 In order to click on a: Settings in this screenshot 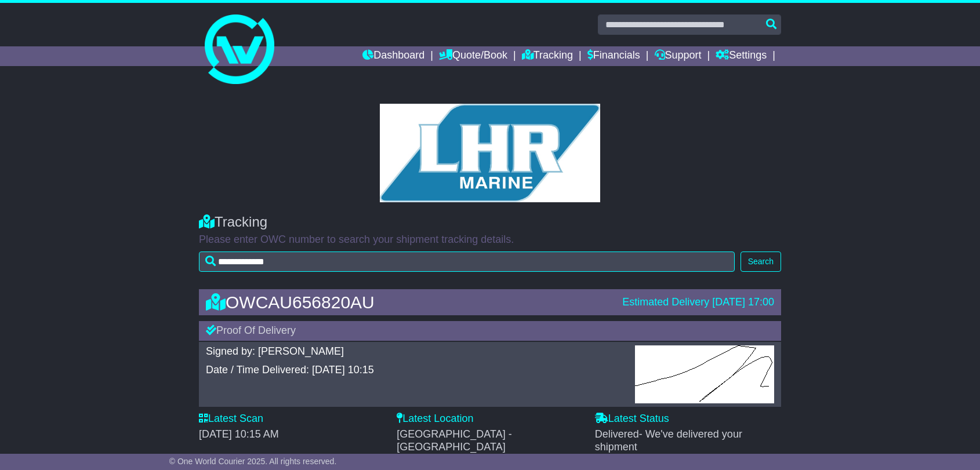, I will do `click(741, 57)`.